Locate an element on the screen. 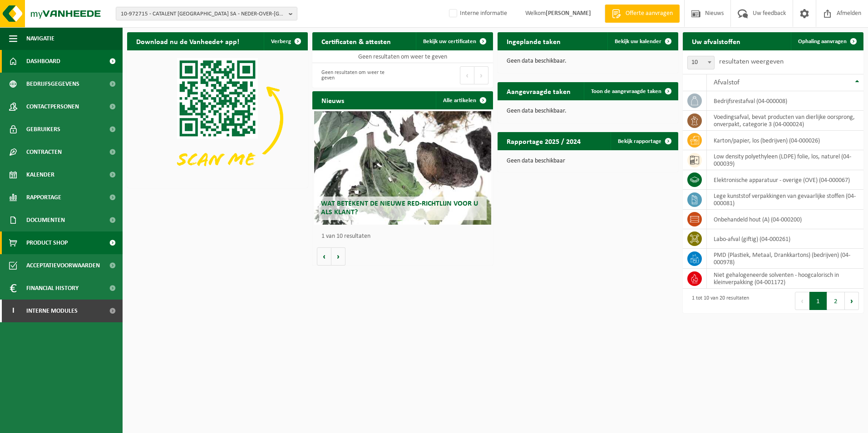  td: lege kunststof verpakkingen van gevaarlijke stoffen (04-000081) is located at coordinates (785, 200).